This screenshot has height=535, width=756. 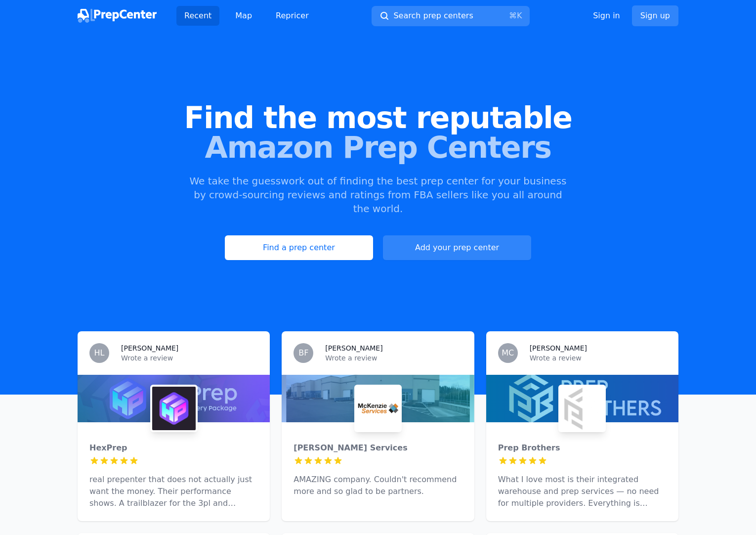 What do you see at coordinates (451, 16) in the screenshot?
I see `button: Search prep centers⌘K` at bounding box center [451, 16].